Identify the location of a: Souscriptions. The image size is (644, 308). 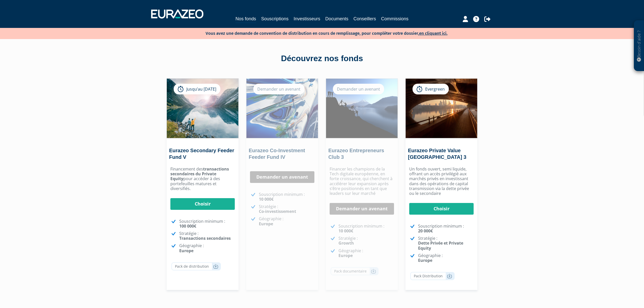
(275, 19).